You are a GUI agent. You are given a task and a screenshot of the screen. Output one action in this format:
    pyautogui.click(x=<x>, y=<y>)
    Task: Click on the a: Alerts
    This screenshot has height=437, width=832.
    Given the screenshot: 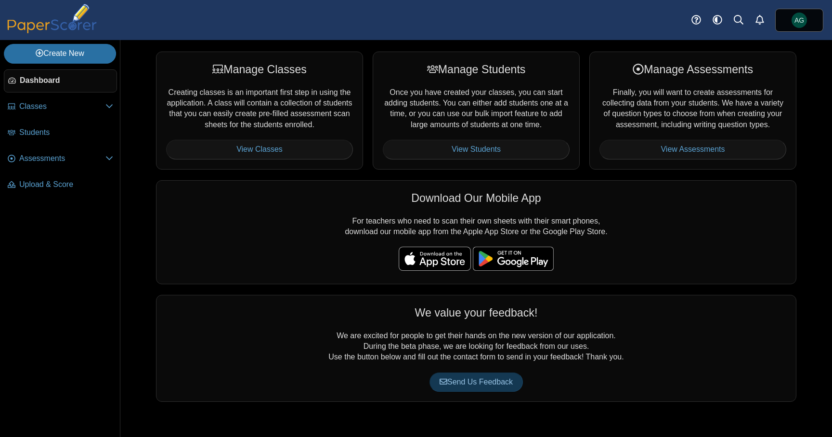 What is the action you would take?
    pyautogui.click(x=760, y=20)
    